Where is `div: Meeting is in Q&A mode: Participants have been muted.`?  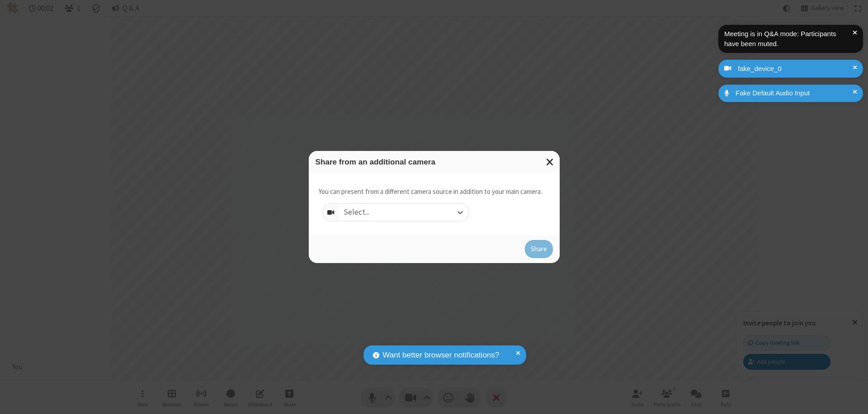 div: Meeting is in Q&A mode: Participants have been muted. is located at coordinates (788, 39).